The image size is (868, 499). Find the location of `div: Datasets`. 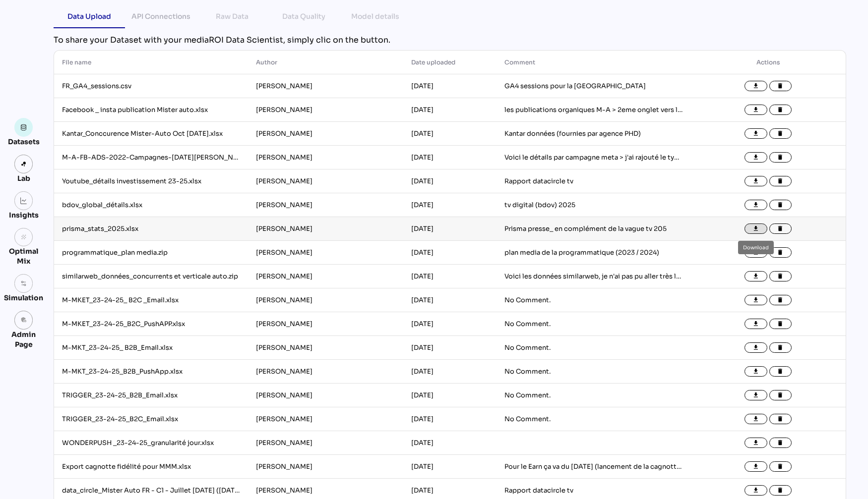

div: Datasets is located at coordinates (24, 141).